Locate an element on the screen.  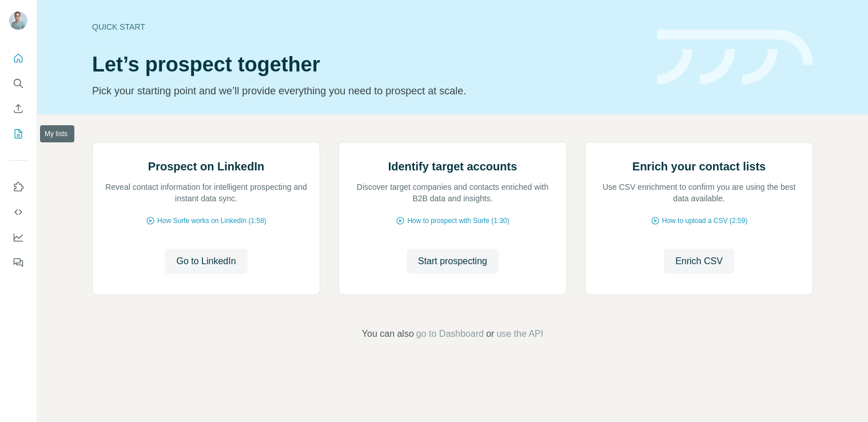
span: Go to LinkedIn is located at coordinates (206, 261).